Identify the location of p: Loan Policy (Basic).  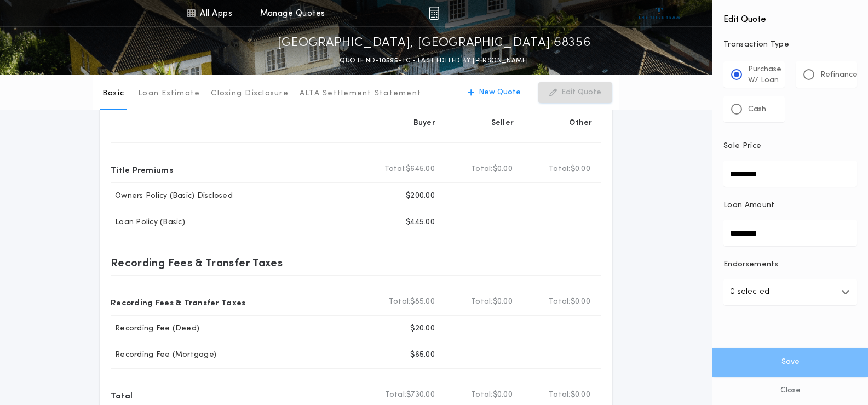
(148, 222).